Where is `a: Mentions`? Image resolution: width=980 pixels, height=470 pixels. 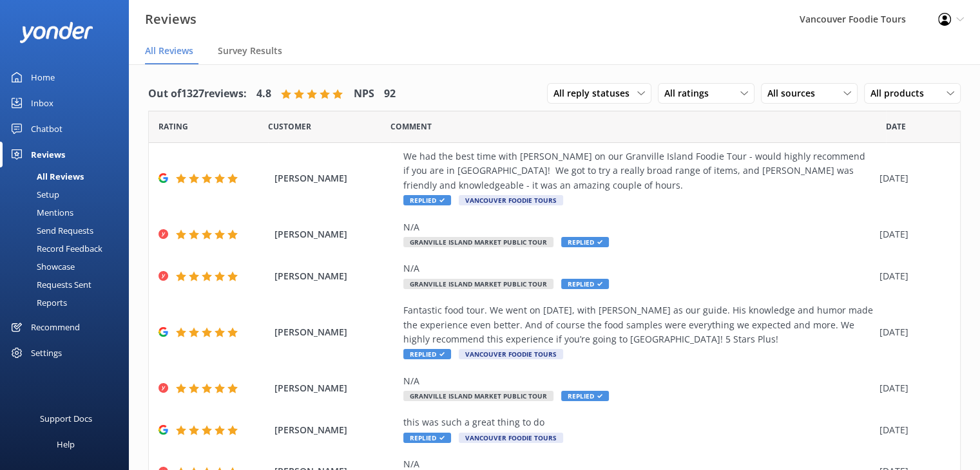 a: Mentions is located at coordinates (69, 212).